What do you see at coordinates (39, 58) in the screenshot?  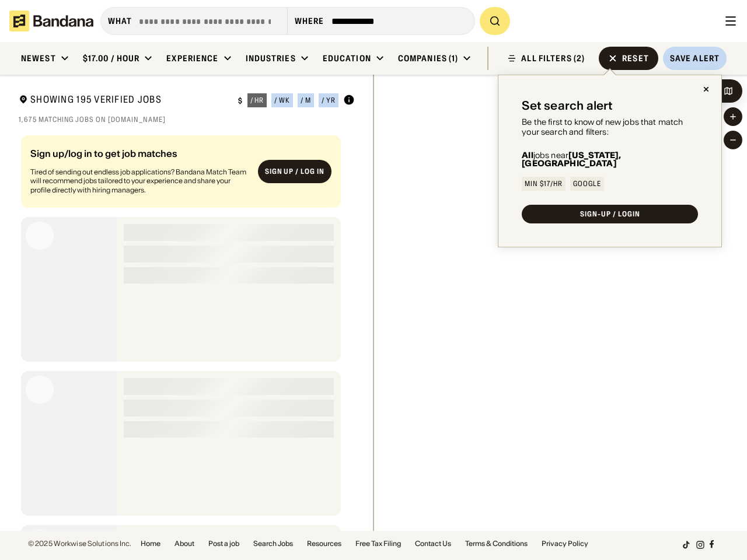 I see `div: Newest` at bounding box center [39, 58].